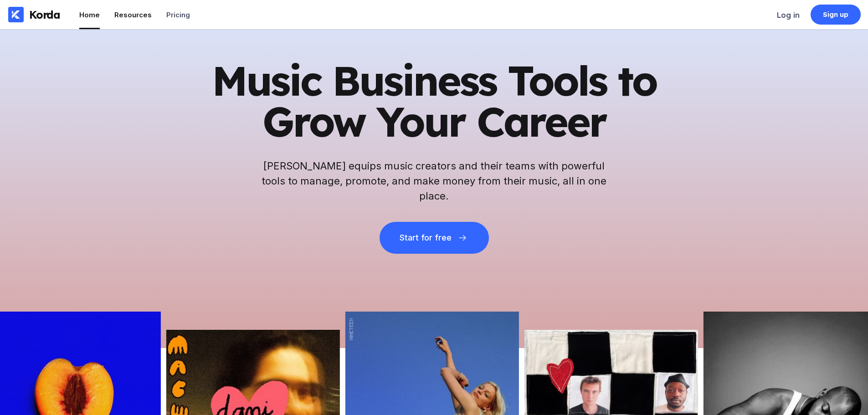  I want to click on a: Sign up, so click(836, 14).